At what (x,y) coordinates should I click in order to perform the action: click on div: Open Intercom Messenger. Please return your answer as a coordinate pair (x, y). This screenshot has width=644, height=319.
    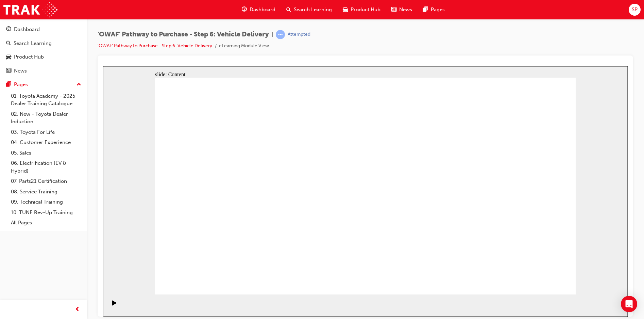
    Looking at the image, I should click on (629, 304).